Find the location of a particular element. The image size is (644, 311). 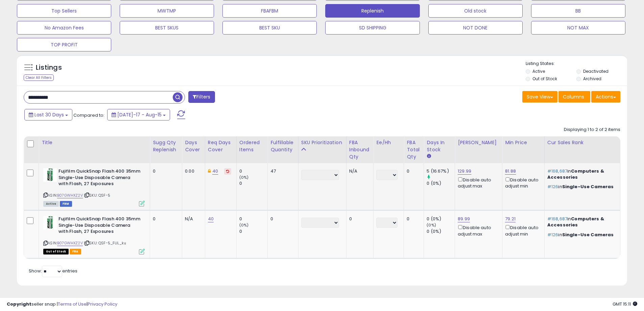

span: Columns is located at coordinates (573, 97).